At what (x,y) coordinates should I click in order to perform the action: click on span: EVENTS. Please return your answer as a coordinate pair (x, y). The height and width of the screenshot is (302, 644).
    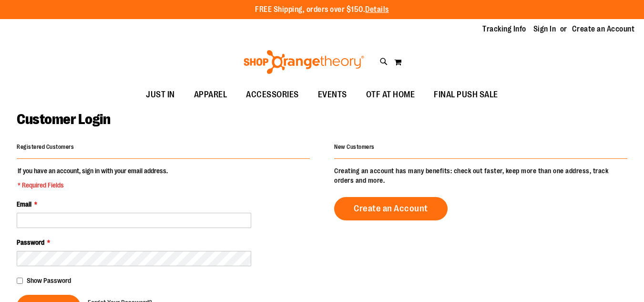
    Looking at the image, I should click on (332, 95).